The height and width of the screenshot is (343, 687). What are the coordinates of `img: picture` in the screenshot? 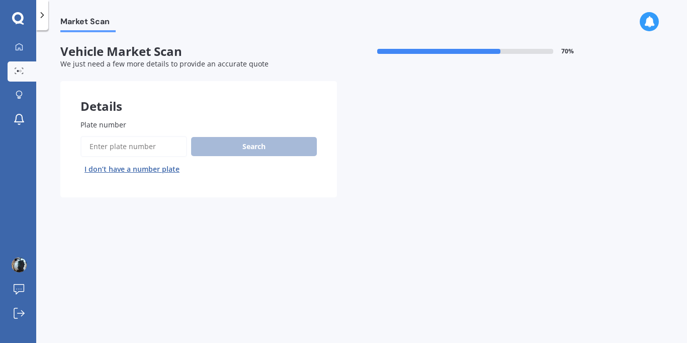 It's located at (19, 265).